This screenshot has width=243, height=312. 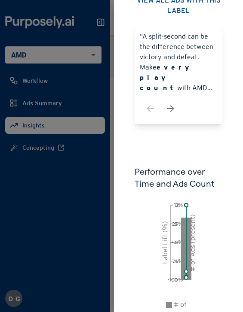 What do you see at coordinates (178, 62) in the screenshot?
I see `p: "A split-second can be the difference between victory and defeat. Make with AMD Radeon™ RX 9000 S...` at bounding box center [178, 62].